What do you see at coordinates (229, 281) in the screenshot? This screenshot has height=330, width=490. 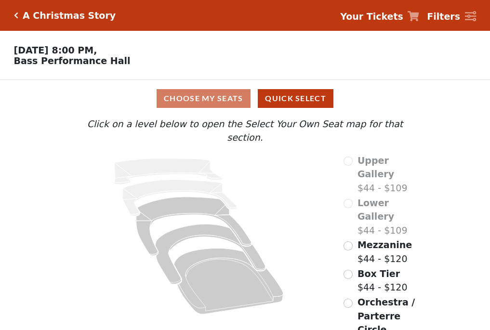 I see `path: Orchestra / Parterre Circle - Seats Available: 154` at bounding box center [229, 281].